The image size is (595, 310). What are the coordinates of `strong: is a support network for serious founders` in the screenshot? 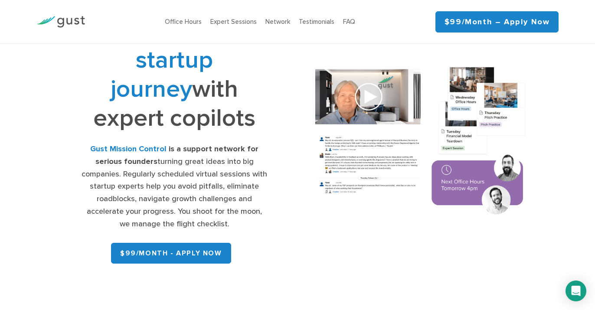 It's located at (177, 155).